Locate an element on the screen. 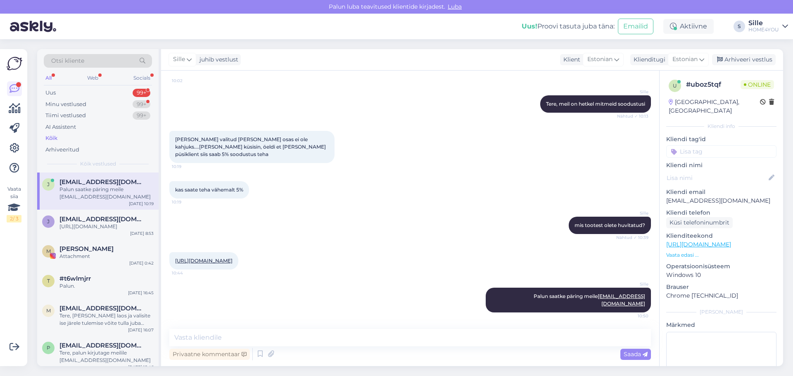 The image size is (793, 376). p: Kliendi telefon is located at coordinates (721, 213).